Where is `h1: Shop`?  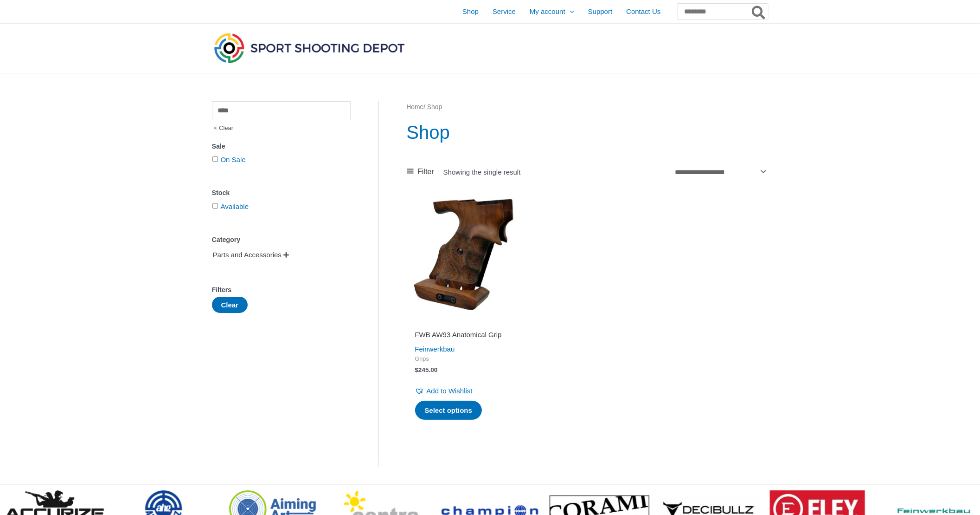 h1: Shop is located at coordinates (587, 132).